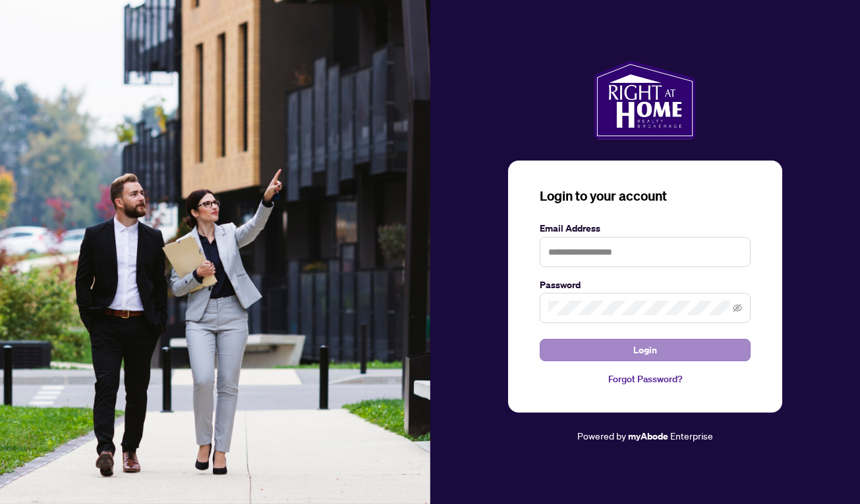 The image size is (860, 504). I want to click on h3: Login to your account, so click(645, 196).